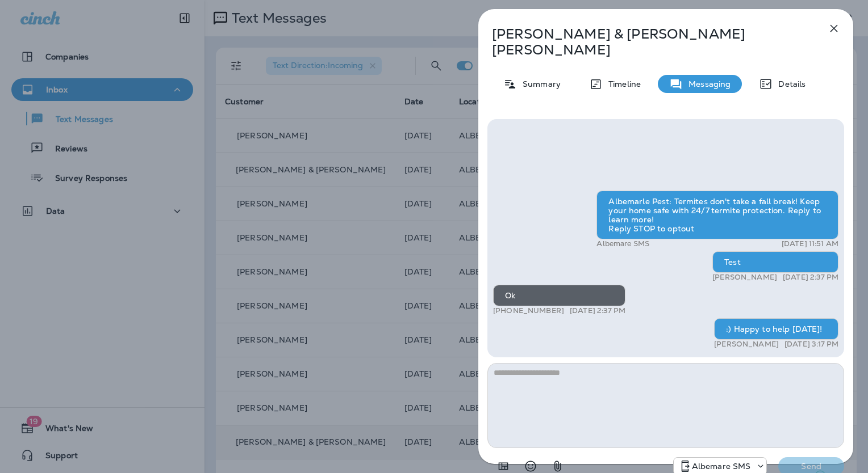 The width and height of the screenshot is (868, 473). I want to click on p: Timeline, so click(621, 84).